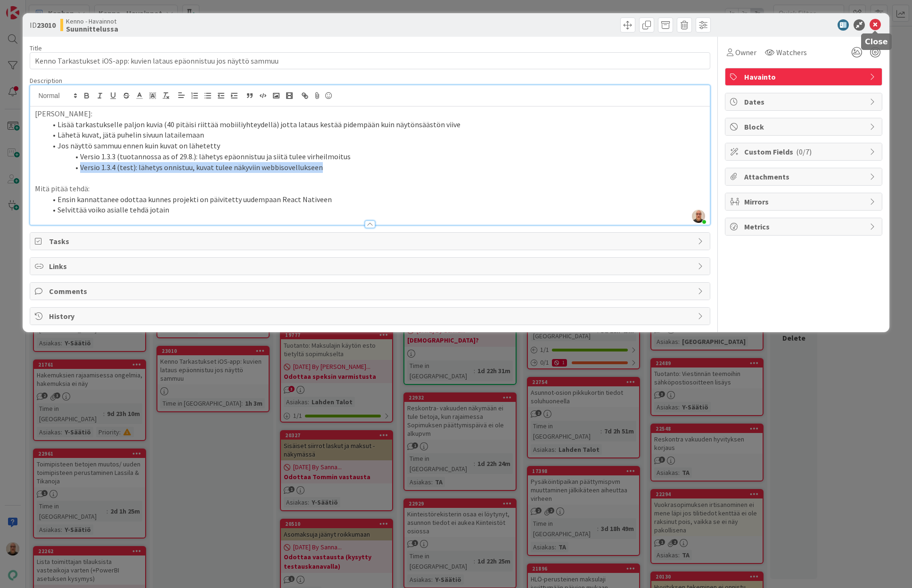 The width and height of the screenshot is (912, 588). Describe the element at coordinates (46, 80) in the screenshot. I see `span: Description` at that location.